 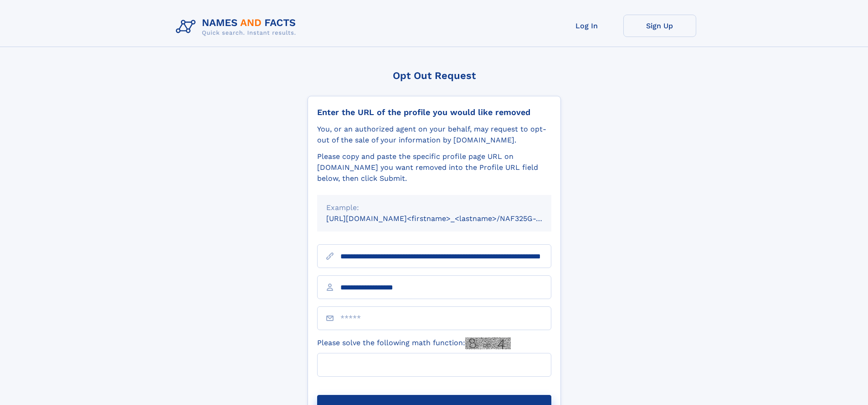 I want to click on img: Logo Names and Facts, so click(x=238, y=27).